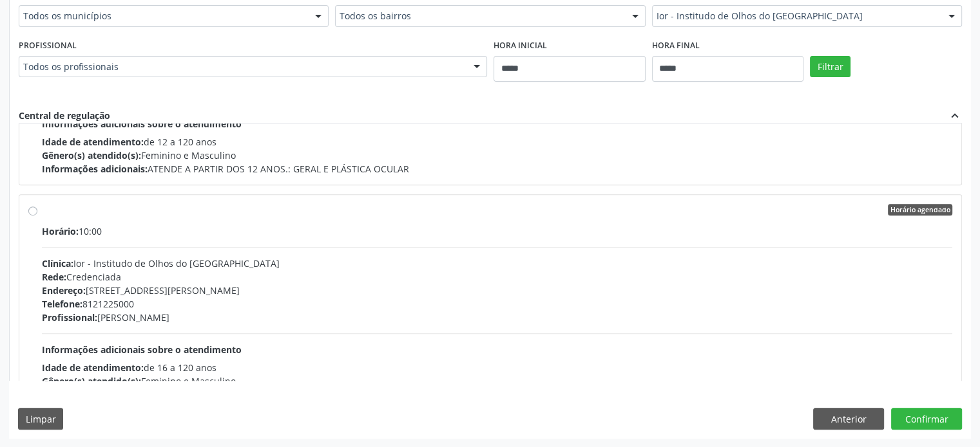  I want to click on span: Endereço:, so click(63, 290).